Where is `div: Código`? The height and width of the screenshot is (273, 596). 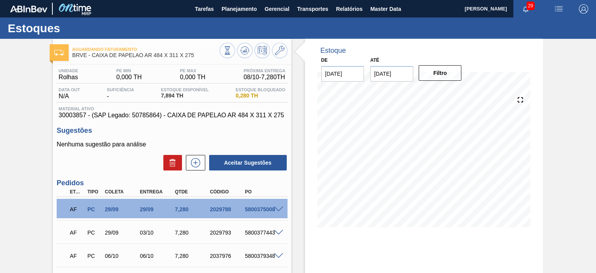 div: Código is located at coordinates (227, 192).